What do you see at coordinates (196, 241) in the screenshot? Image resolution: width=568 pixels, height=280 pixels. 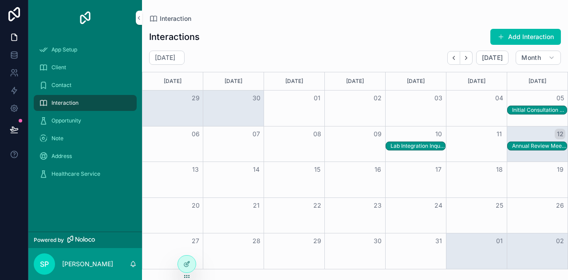 I see `button: 27` at bounding box center [196, 241].